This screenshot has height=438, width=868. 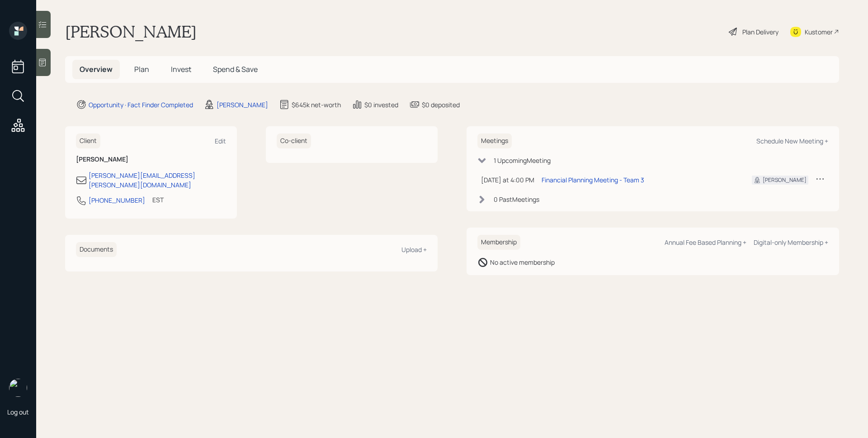 I want to click on span: Spend & Save, so click(x=235, y=70).